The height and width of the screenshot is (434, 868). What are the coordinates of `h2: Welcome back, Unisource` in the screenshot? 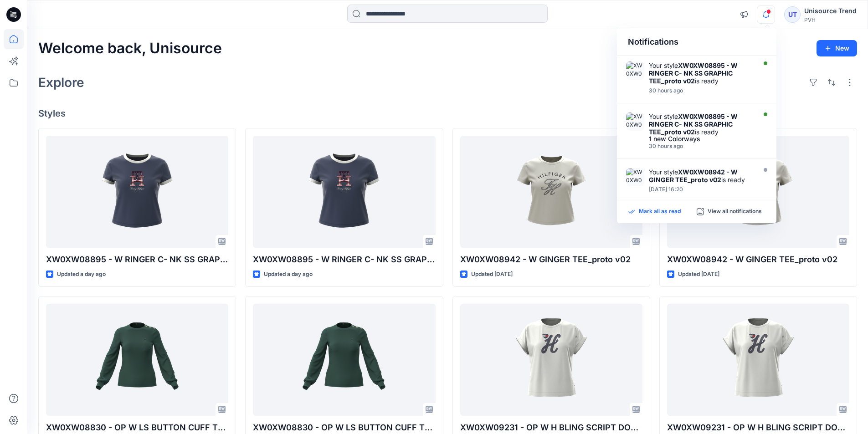 It's located at (130, 48).